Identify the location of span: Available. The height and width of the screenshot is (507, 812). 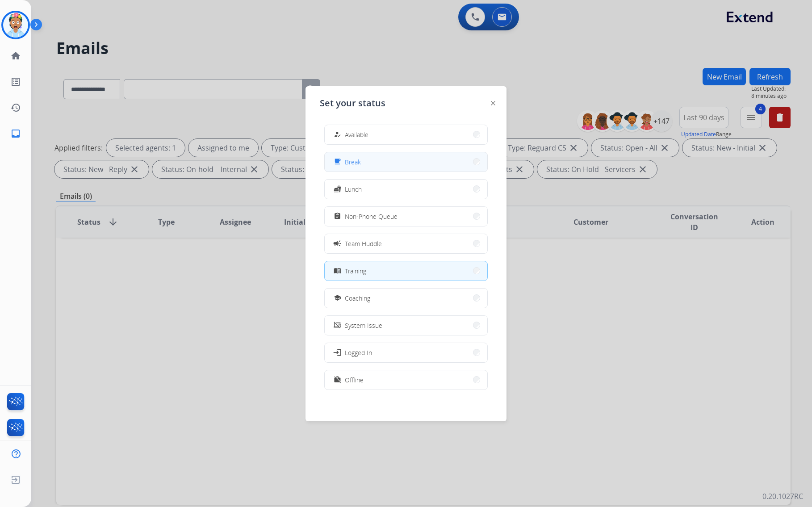
(356, 134).